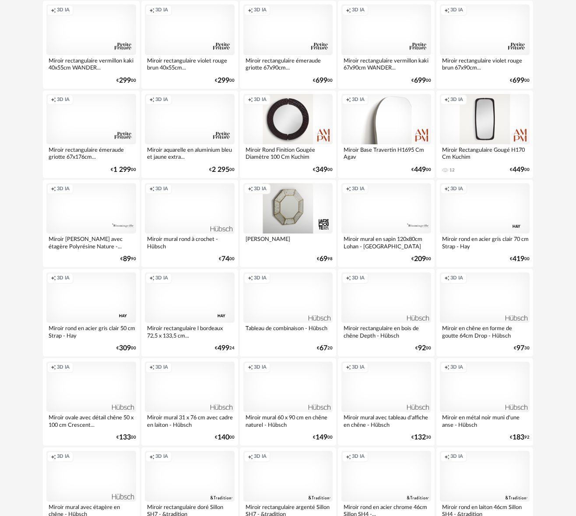 The height and width of the screenshot is (516, 576). What do you see at coordinates (127, 259) in the screenshot?
I see `span: 89` at bounding box center [127, 259].